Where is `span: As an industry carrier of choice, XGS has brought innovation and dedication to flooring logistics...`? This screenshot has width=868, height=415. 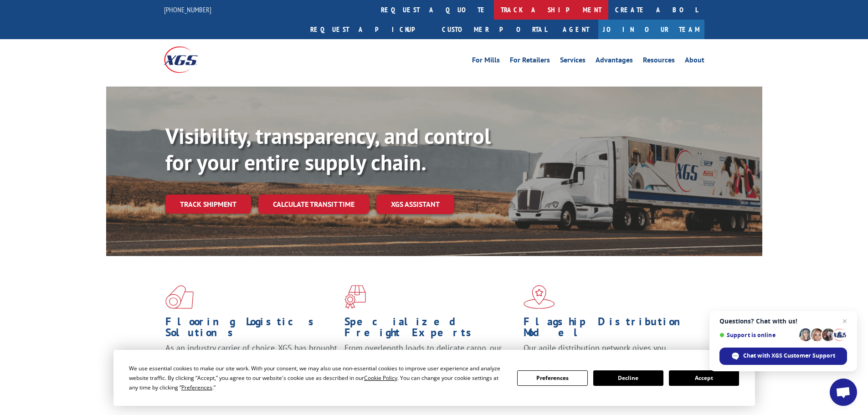 span: As an industry carrier of choice, XGS has brought innovation and dedication to flooring logistics... is located at coordinates (251, 358).